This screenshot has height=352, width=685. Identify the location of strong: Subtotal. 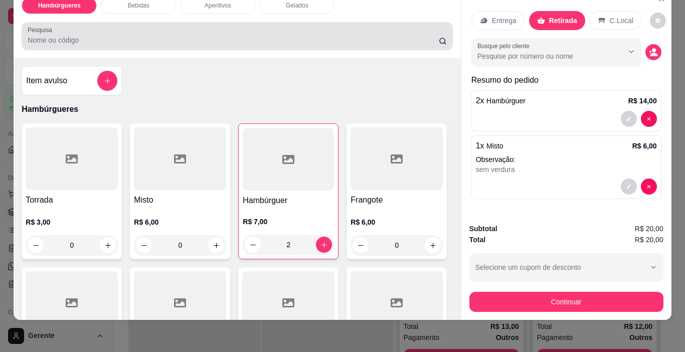
(483, 229).